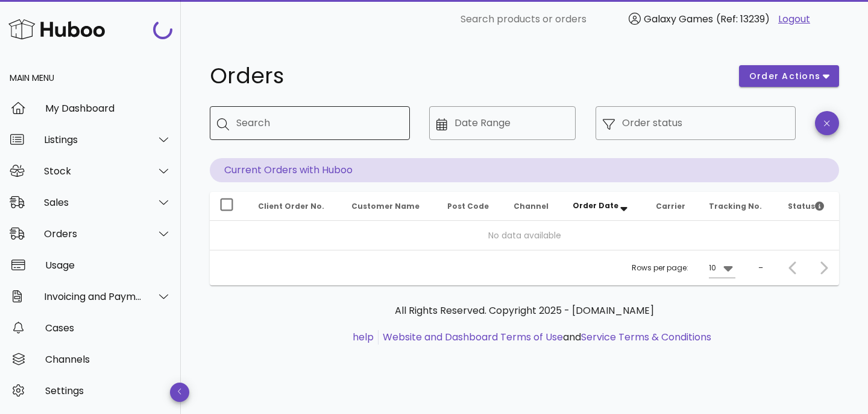 The width and height of the screenshot is (868, 414). I want to click on span: (Ref: 13239), so click(742, 18).